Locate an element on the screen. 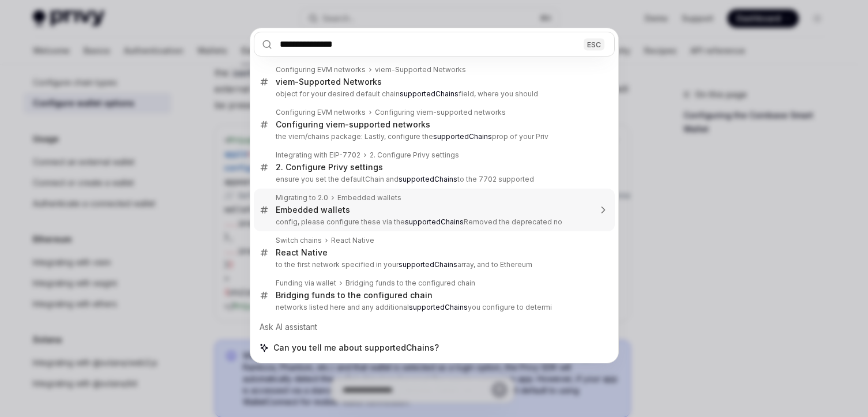  div: Migrating to 2.0 is located at coordinates (302, 198).